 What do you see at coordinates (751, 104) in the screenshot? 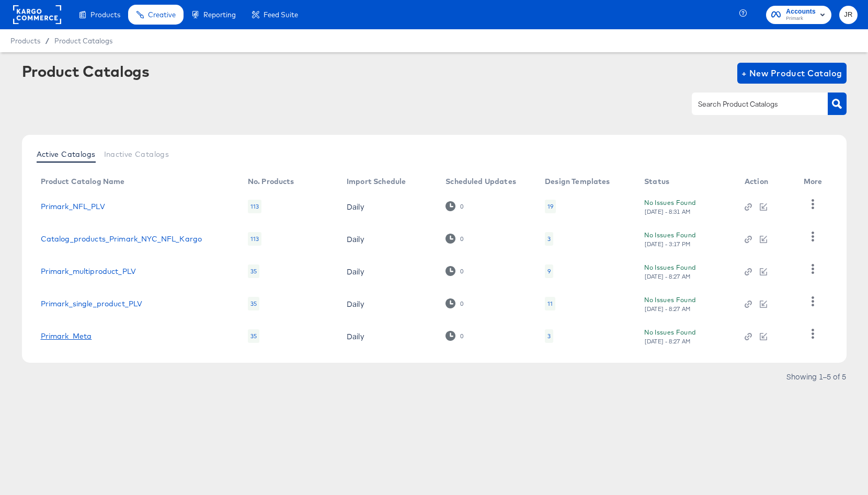
I see `input: Search Product Catalogs` at bounding box center [751, 104].